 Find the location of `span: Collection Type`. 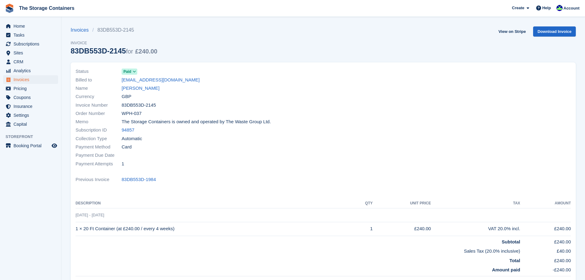

span: Collection Type is located at coordinates (99, 139).